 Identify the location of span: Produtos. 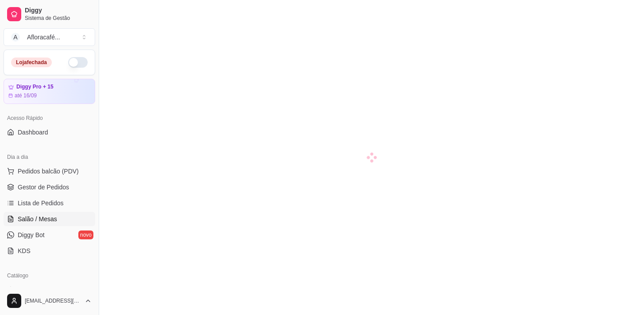
(30, 290).